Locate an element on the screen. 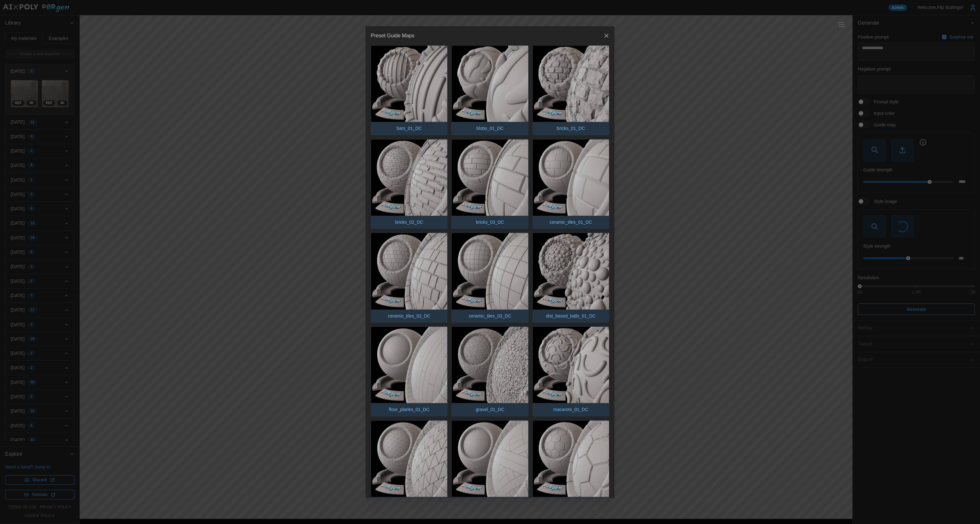 The width and height of the screenshot is (980, 524). button: ceramic_tiles_03_DC.pngceramic_tiles_03_DC is located at coordinates (490, 277).